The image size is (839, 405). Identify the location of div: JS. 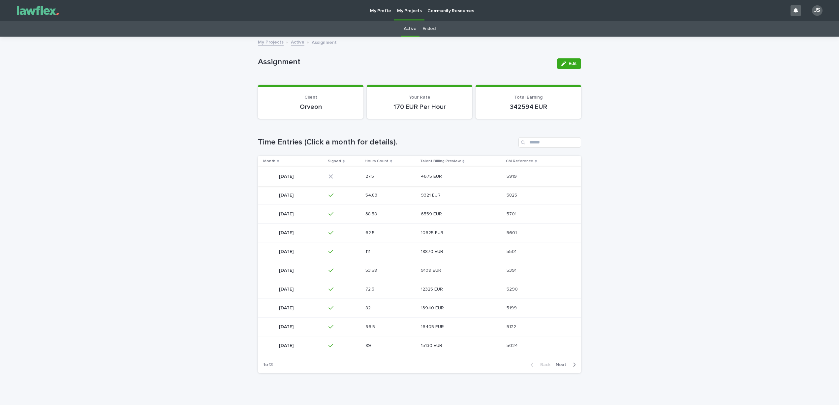
(818, 11).